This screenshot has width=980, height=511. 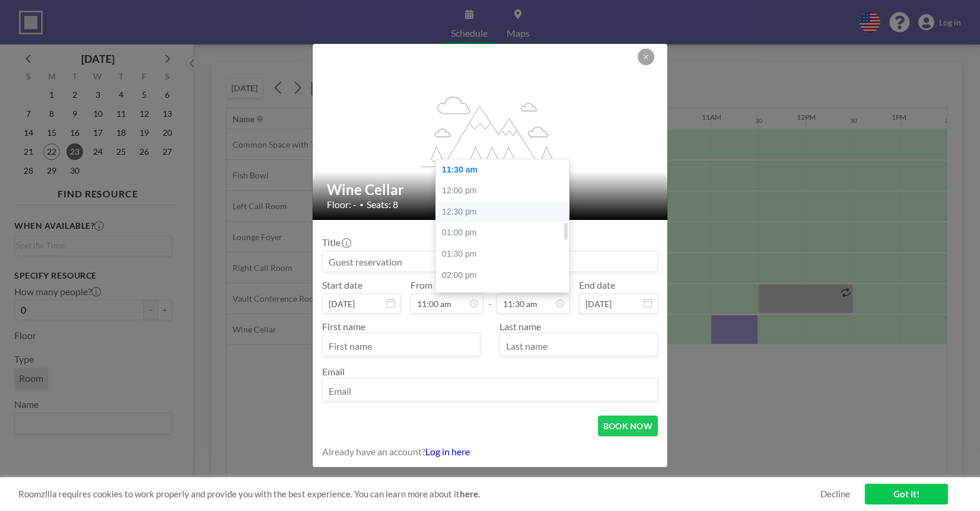 What do you see at coordinates (503, 254) in the screenshot?
I see `div: 01:30 pm` at bounding box center [503, 254].